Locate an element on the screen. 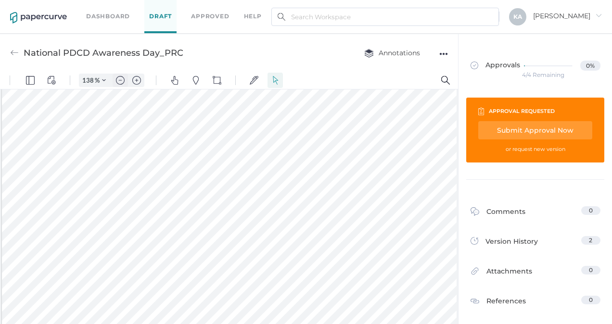 Image resolution: width=612 pixels, height=324 pixels. div: National PDCD Awareness Day_PRC is located at coordinates (103, 53).